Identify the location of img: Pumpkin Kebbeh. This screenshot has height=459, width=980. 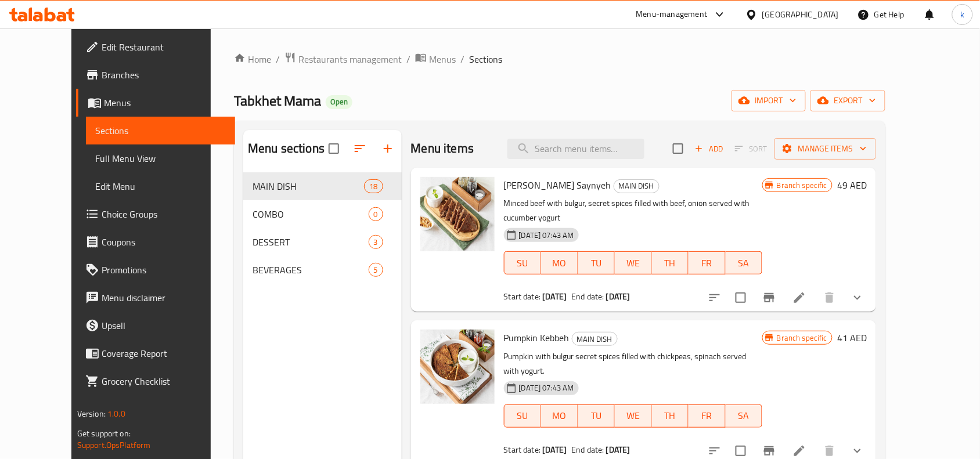
(457, 366).